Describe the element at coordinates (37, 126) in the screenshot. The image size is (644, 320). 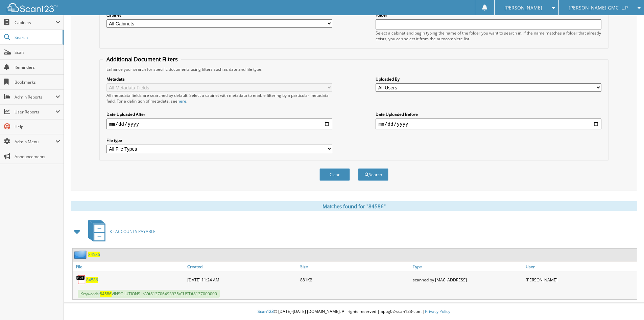
I see `span: Help` at that location.